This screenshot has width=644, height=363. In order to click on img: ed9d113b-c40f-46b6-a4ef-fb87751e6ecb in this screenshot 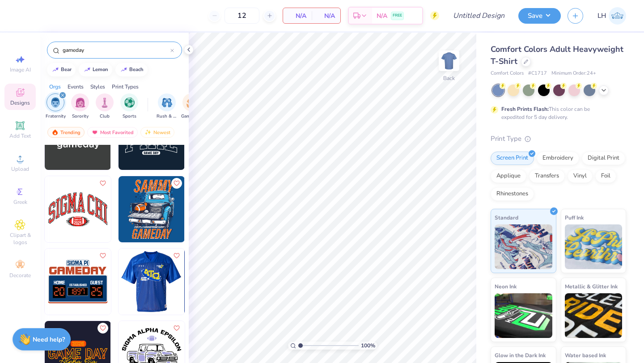, I will do `click(151, 282)`.